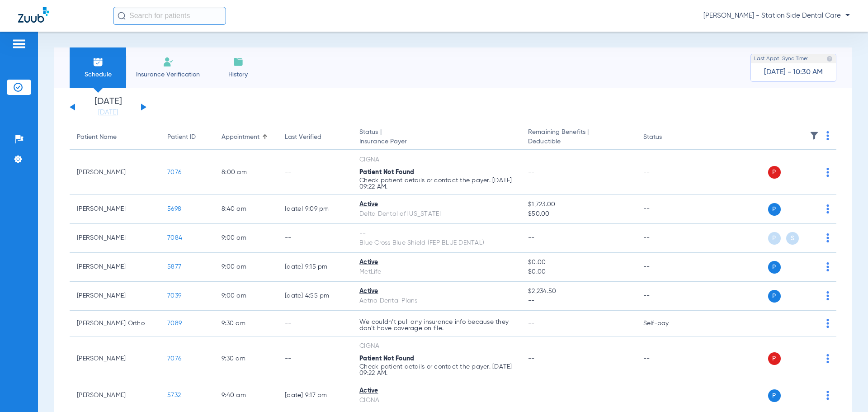 This screenshot has height=412, width=868. Describe the element at coordinates (792, 238) in the screenshot. I see `span: S` at that location.